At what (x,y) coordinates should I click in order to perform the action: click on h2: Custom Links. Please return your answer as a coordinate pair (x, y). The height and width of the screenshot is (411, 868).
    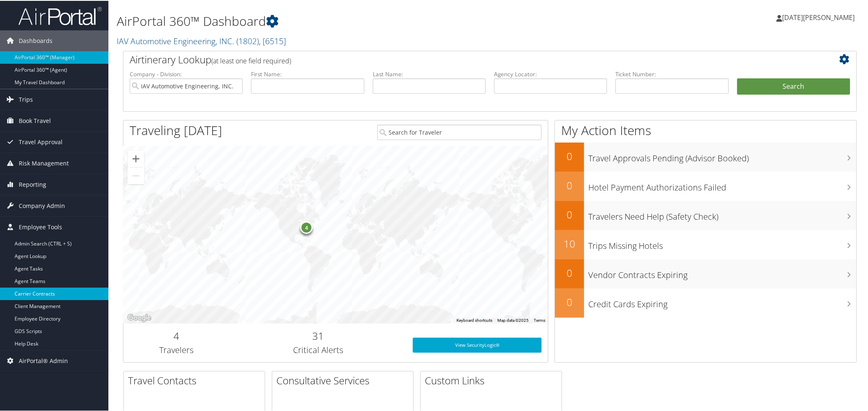
    Looking at the image, I should click on (493, 380).